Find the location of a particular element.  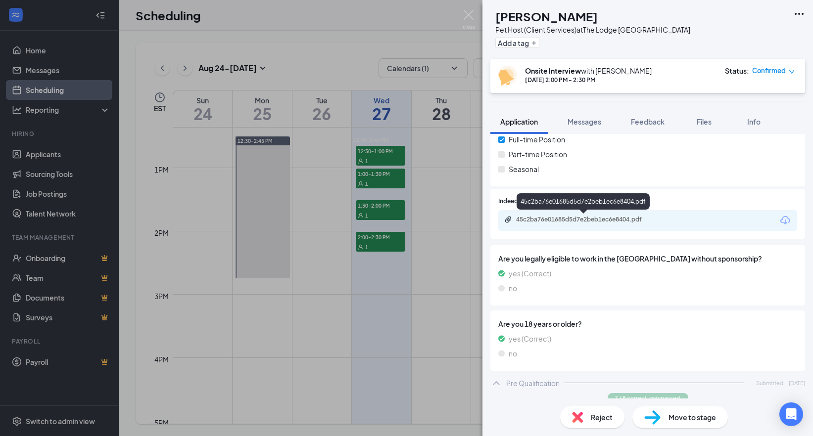

span: Application is located at coordinates (519, 122).